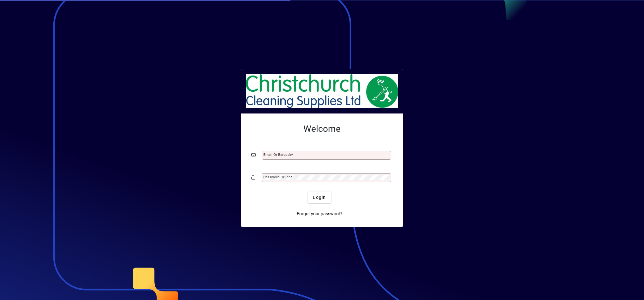 The width and height of the screenshot is (644, 300). Describe the element at coordinates (319, 197) in the screenshot. I see `button: Login` at that location.